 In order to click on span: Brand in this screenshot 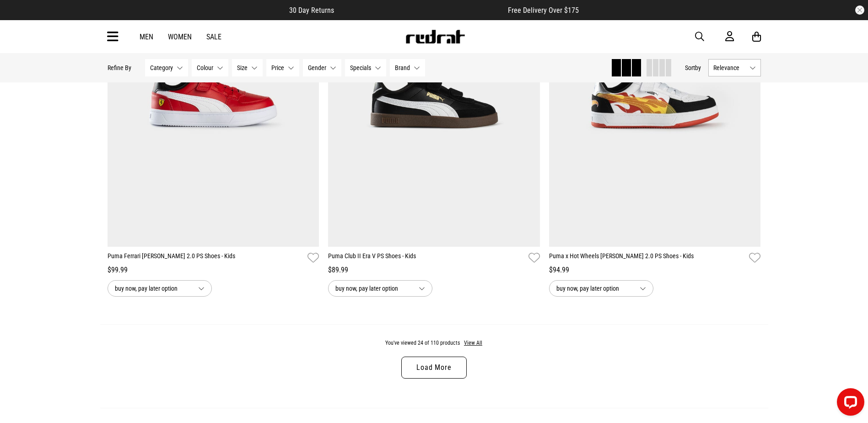, I will do `click(402, 67)`.